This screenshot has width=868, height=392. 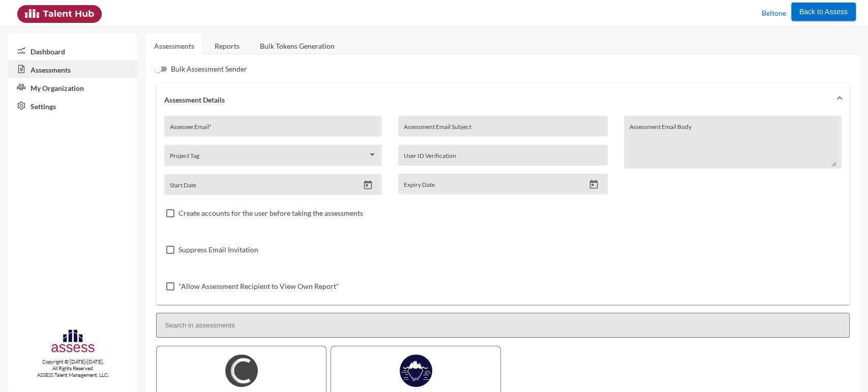 I want to click on mat-panel-title: Assessment Details, so click(x=496, y=99).